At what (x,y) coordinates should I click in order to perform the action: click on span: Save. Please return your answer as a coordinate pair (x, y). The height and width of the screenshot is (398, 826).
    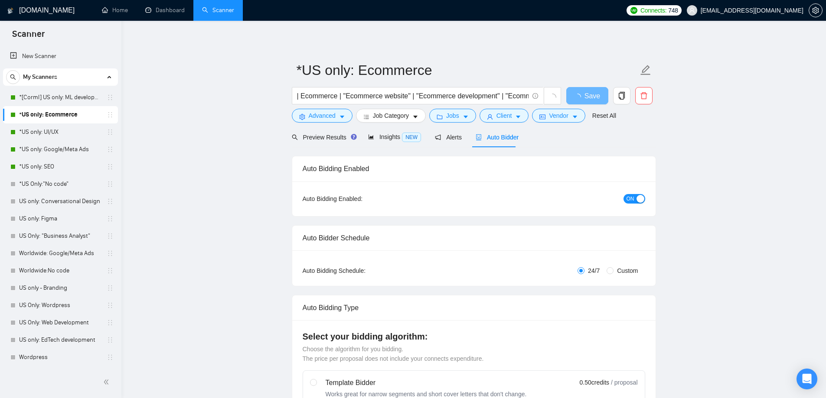
    Looking at the image, I should click on (592, 96).